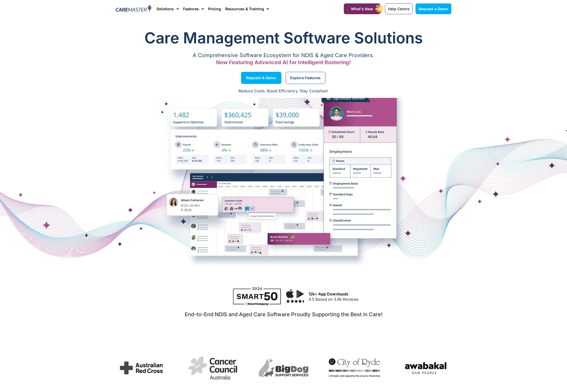  I want to click on div: 1 / 7, so click(142, 369).